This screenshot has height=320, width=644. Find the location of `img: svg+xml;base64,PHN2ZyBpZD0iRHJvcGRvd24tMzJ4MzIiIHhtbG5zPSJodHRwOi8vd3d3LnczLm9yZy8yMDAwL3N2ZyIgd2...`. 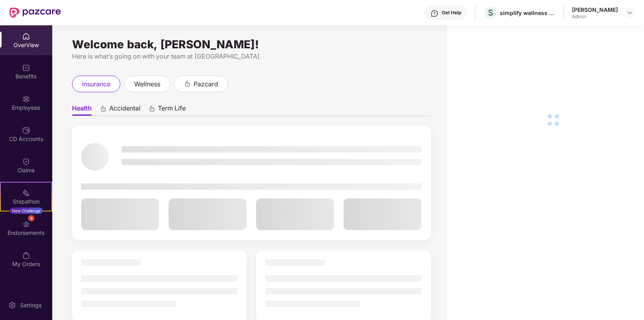

img: svg+xml;base64,PHN2ZyBpZD0iRHJvcGRvd24tMzJ4MzIiIHhtbG5zPSJodHRwOi8vd3d3LnczLm9yZy8yMDAwL3N2ZyIgd2... is located at coordinates (630, 13).